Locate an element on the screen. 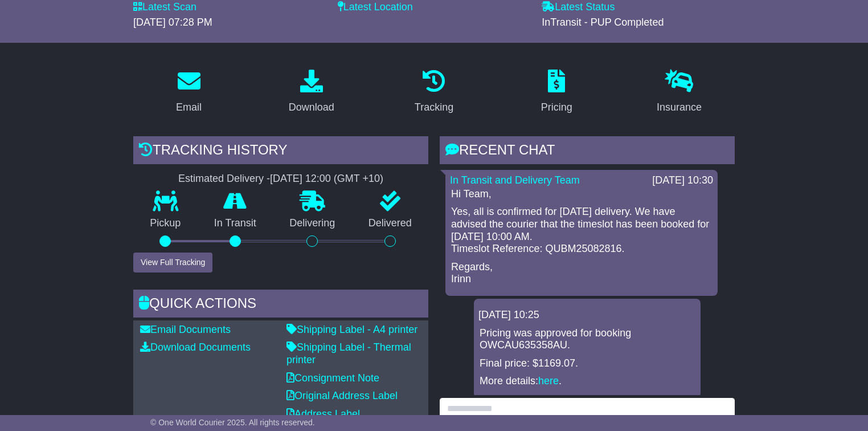 The width and height of the screenshot is (868, 431). p: Hi Team, is located at coordinates (582, 195).